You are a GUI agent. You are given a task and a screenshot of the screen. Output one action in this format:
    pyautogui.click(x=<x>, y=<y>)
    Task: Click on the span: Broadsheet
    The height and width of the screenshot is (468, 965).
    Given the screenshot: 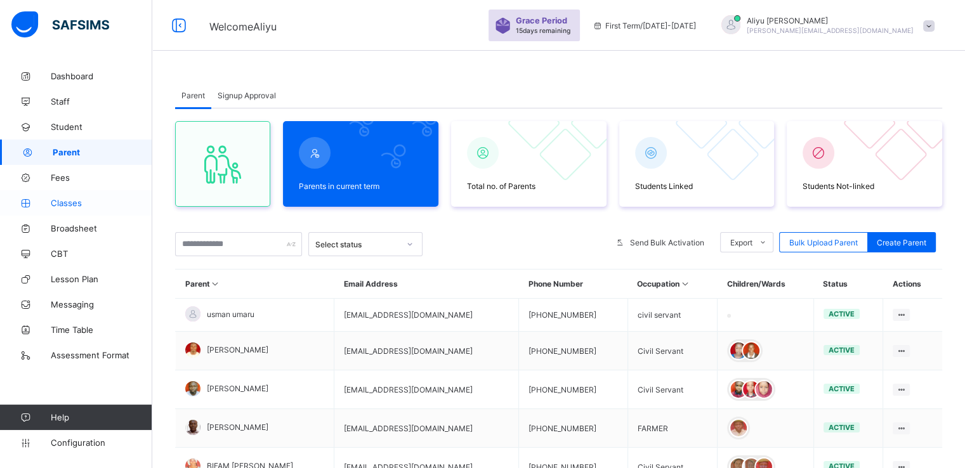 What is the action you would take?
    pyautogui.click(x=102, y=228)
    